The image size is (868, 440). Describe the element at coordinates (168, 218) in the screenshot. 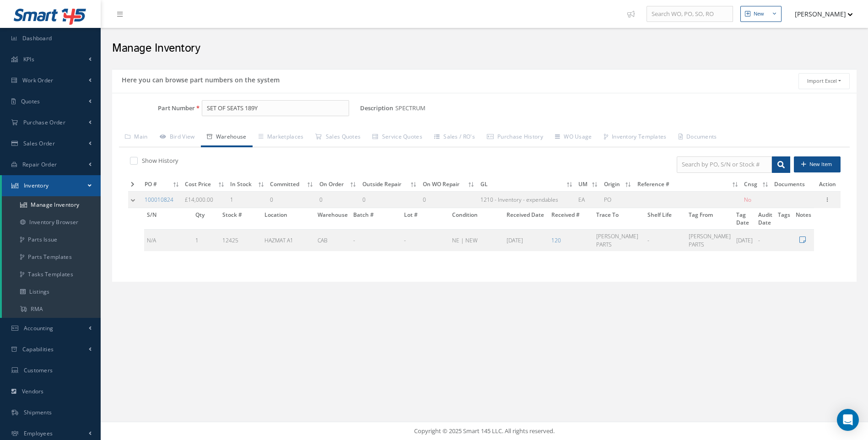

I see `th: S/N` at that location.